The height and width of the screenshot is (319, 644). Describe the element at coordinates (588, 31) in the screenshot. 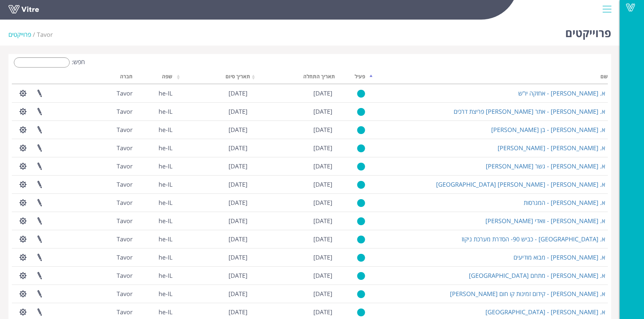

I see `h1: פרוייקטים` at that location.